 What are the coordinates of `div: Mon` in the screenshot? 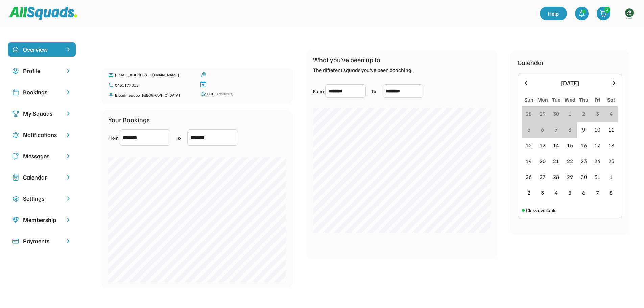 It's located at (542, 99).